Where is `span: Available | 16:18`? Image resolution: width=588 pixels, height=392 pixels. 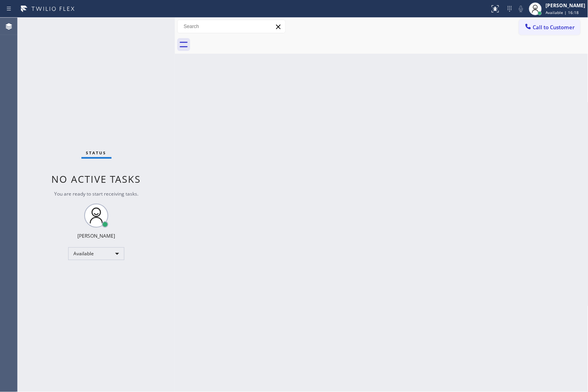 span: Available | 16:18 is located at coordinates (562, 12).